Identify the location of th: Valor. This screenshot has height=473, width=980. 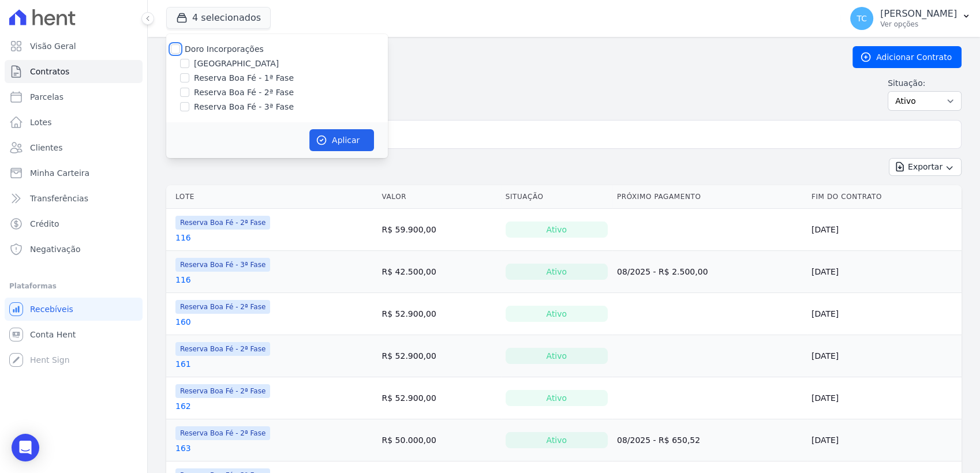
(439, 197).